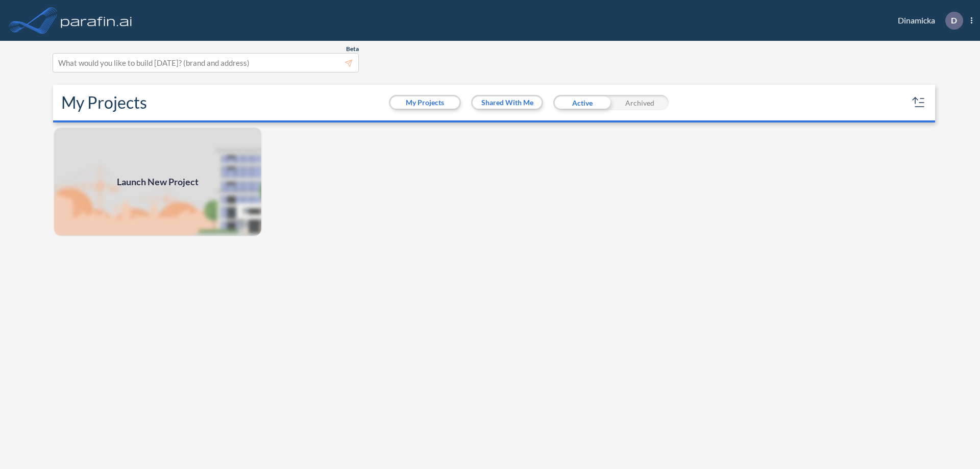 Image resolution: width=980 pixels, height=469 pixels. What do you see at coordinates (507, 102) in the screenshot?
I see `button: Shared With Me` at bounding box center [507, 102].